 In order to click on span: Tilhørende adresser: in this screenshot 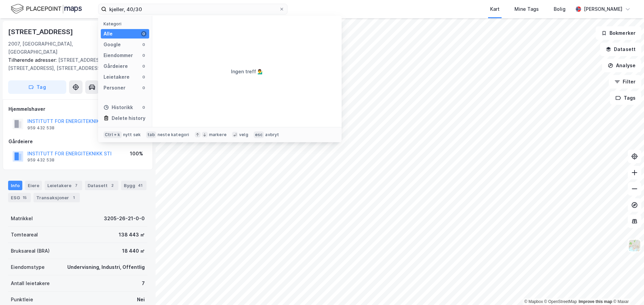, I will do `click(33, 60)`.